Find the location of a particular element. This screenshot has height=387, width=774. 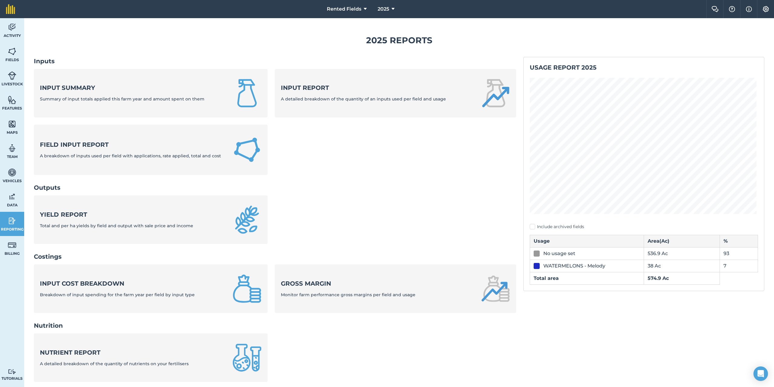

span: 2025 is located at coordinates (383, 9).